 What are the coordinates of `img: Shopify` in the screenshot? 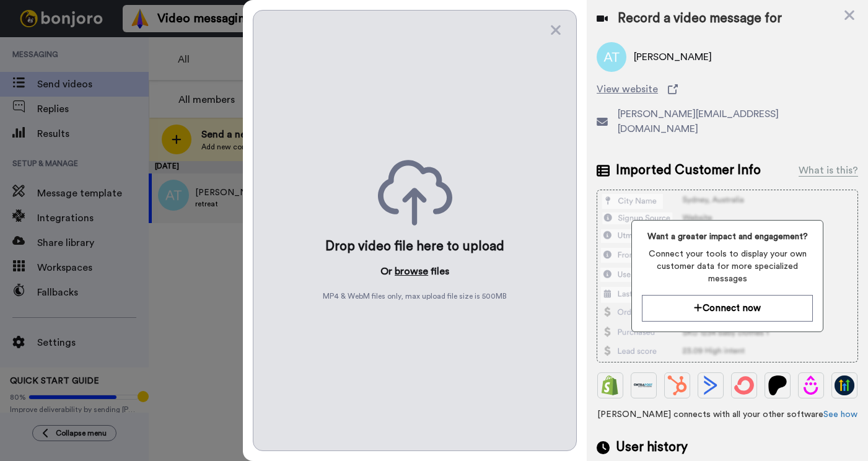 It's located at (610, 385).